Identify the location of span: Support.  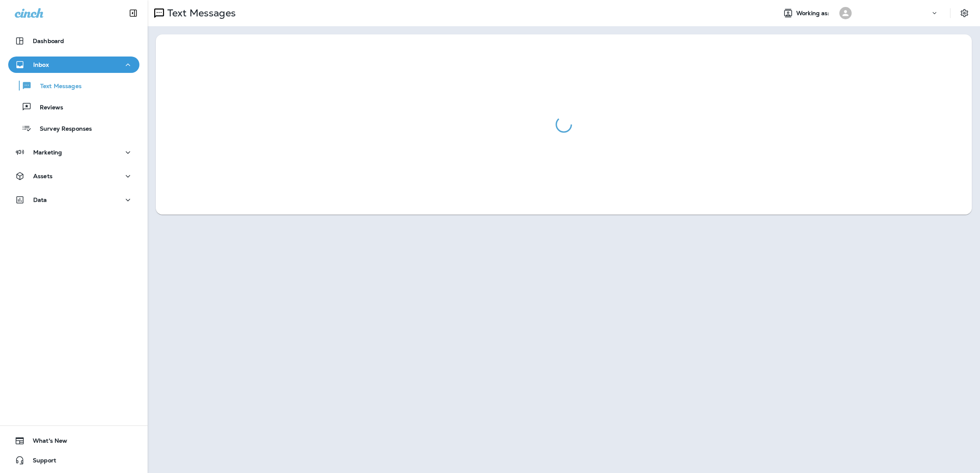
(40, 462).